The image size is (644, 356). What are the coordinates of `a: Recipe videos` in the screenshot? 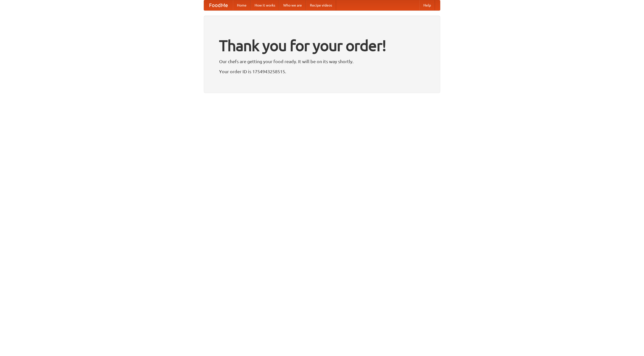 It's located at (321, 5).